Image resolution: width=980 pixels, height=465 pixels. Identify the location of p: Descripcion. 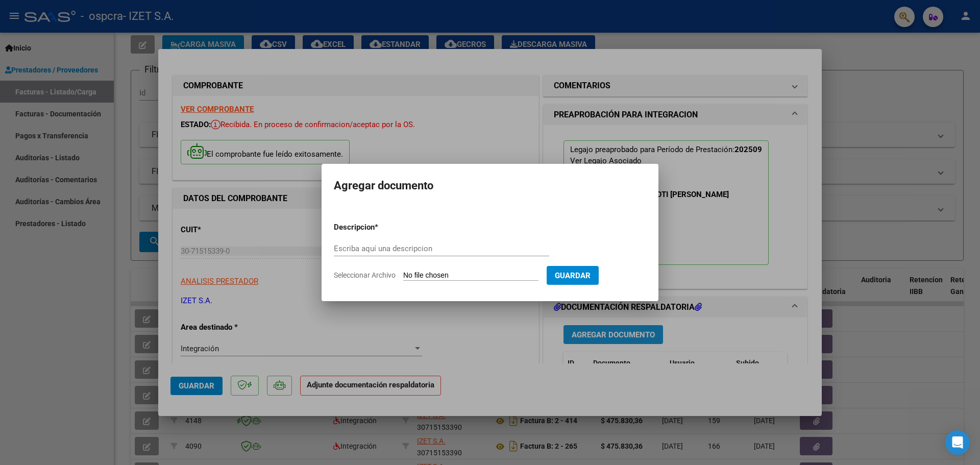
(380, 227).